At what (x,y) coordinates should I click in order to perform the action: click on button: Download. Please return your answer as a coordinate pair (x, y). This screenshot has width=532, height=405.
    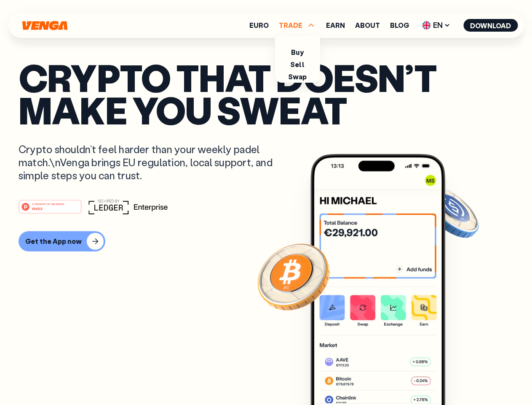
    Looking at the image, I should click on (490, 25).